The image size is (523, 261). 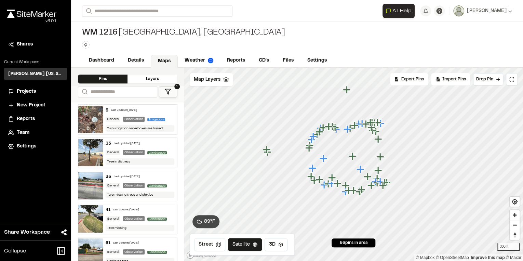 I want to click on button: 1, so click(x=168, y=92).